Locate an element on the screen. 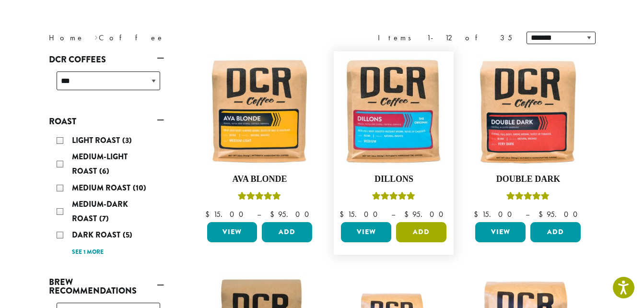 The width and height of the screenshot is (644, 308). span: Medium Roast is located at coordinates (102, 188).